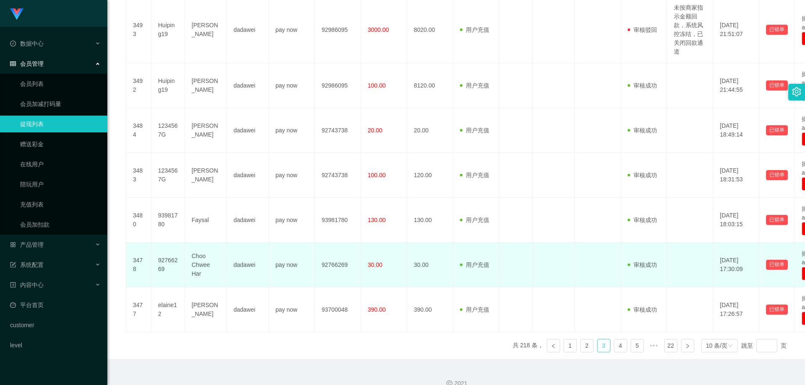 This screenshot has height=385, width=805. I want to click on a: 充值列表, so click(60, 205).